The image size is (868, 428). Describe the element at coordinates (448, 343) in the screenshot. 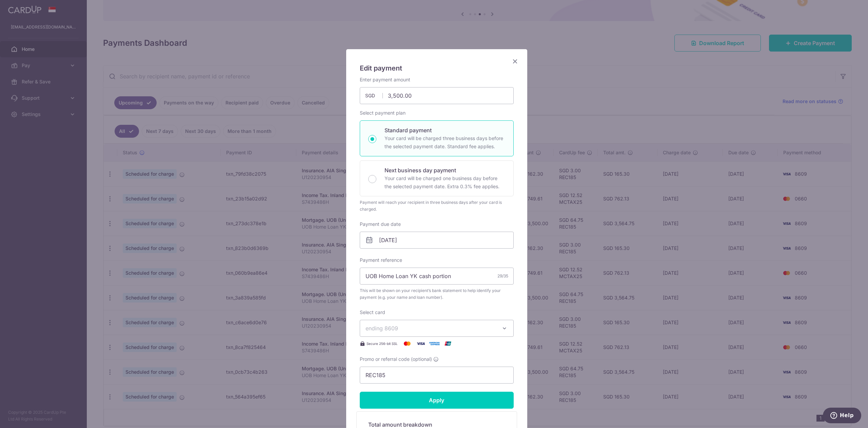

I see `img: UnionPay` at that location.